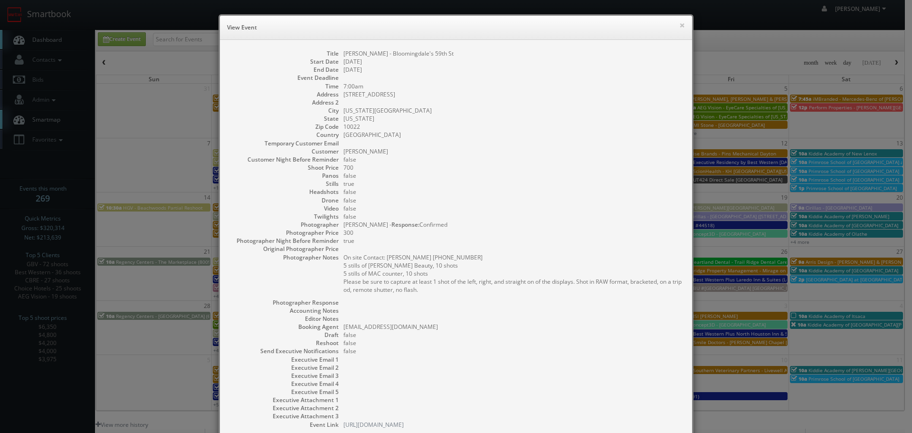 Image resolution: width=912 pixels, height=433 pixels. What do you see at coordinates (284, 424) in the screenshot?
I see `dt: Event Link` at bounding box center [284, 424].